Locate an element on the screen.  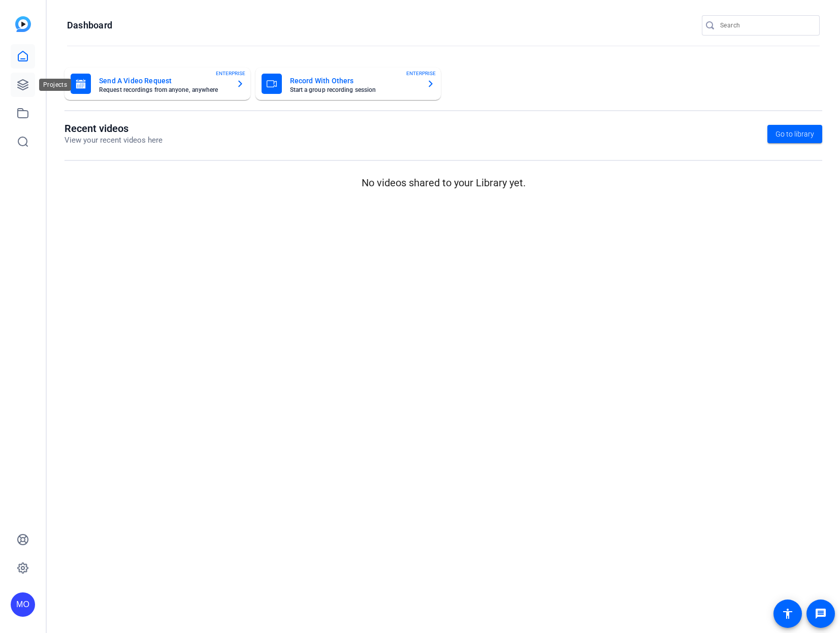
span: Go to library is located at coordinates (795, 134).